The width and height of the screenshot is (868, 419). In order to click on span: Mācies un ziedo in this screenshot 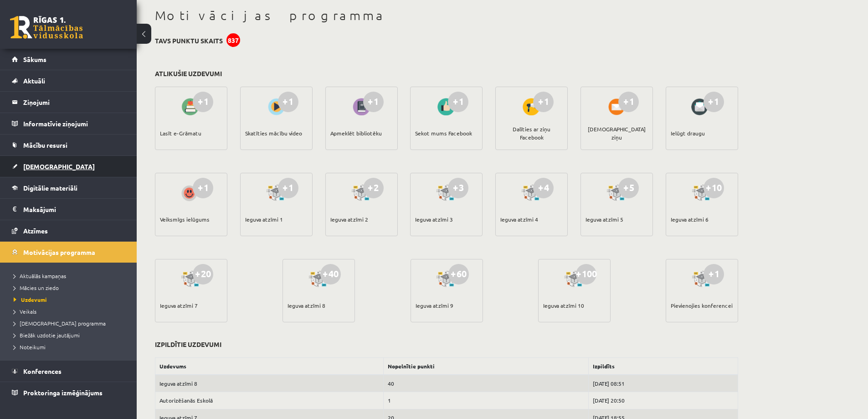, I will do `click(36, 288)`.